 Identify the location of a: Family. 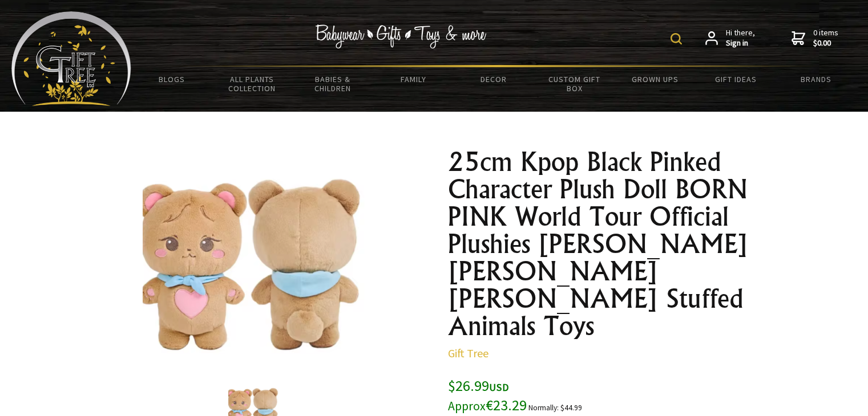
(413, 79).